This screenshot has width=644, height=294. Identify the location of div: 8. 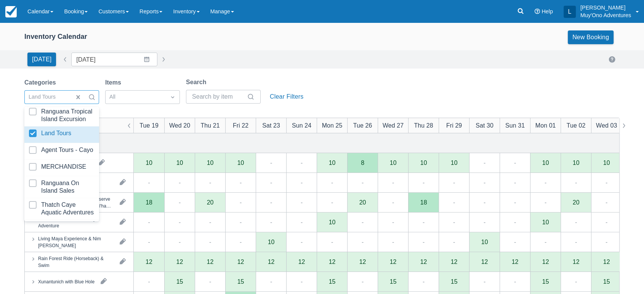
(363, 163).